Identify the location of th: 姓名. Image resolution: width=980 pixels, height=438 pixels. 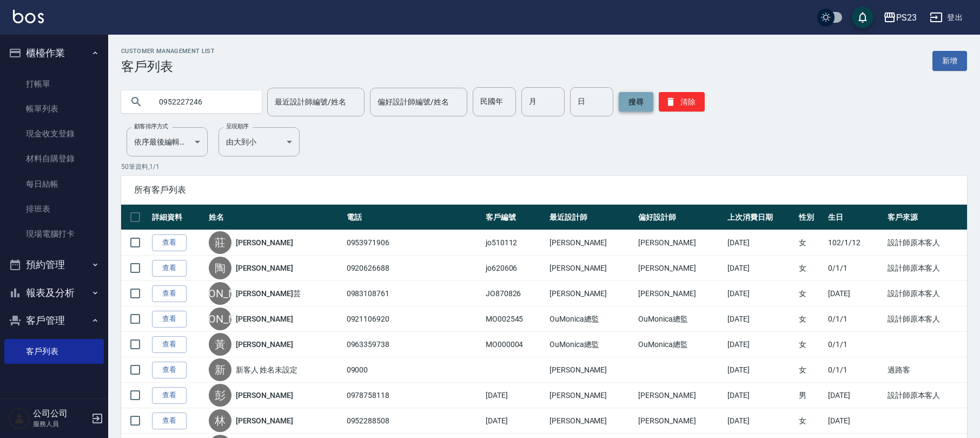
(275, 217).